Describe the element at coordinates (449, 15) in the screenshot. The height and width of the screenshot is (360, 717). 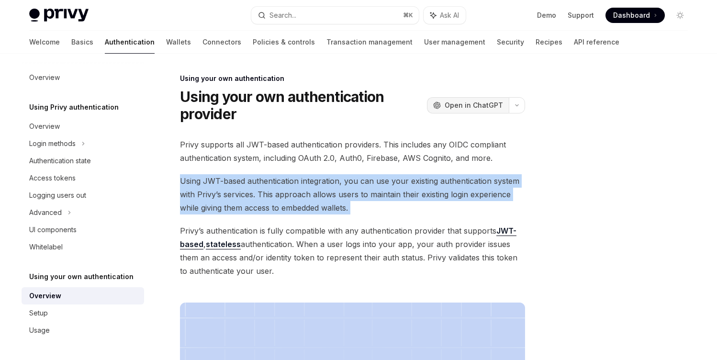
I see `span: Ask AI` at that location.